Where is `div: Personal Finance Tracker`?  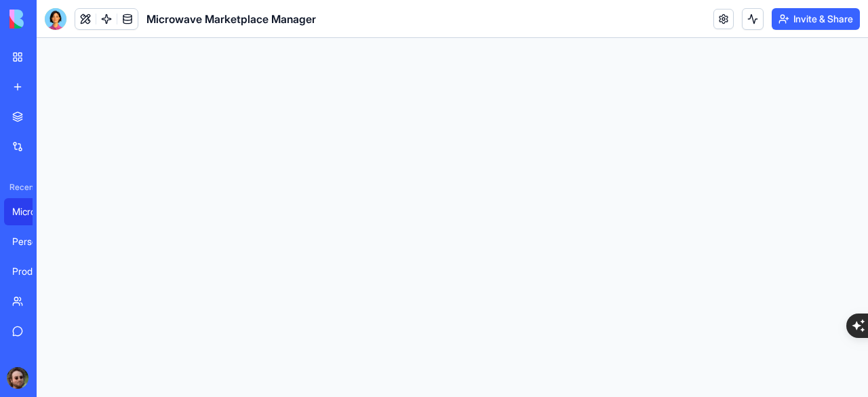 div: Personal Finance Tracker is located at coordinates (32, 242).